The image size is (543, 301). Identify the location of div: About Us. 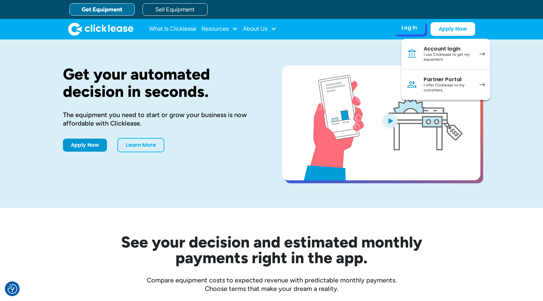
(259, 29).